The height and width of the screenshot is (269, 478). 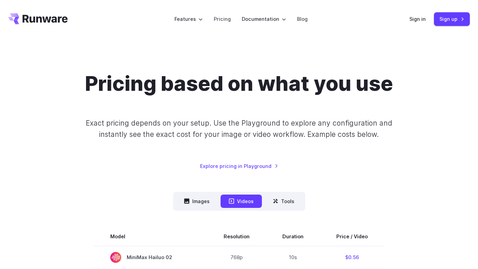 What do you see at coordinates (197, 201) in the screenshot?
I see `button: Images` at bounding box center [197, 201].